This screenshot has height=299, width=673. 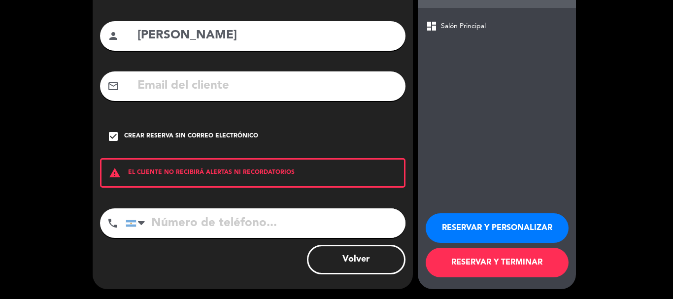 I want to click on span: dashboard, so click(x=432, y=26).